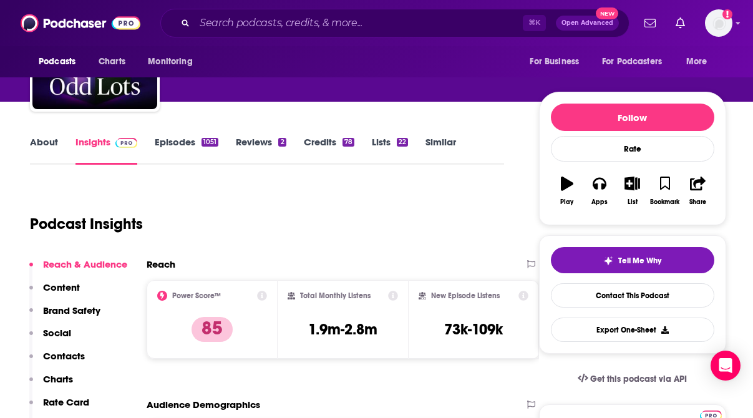 This screenshot has width=753, height=418. I want to click on div: 78, so click(348, 142).